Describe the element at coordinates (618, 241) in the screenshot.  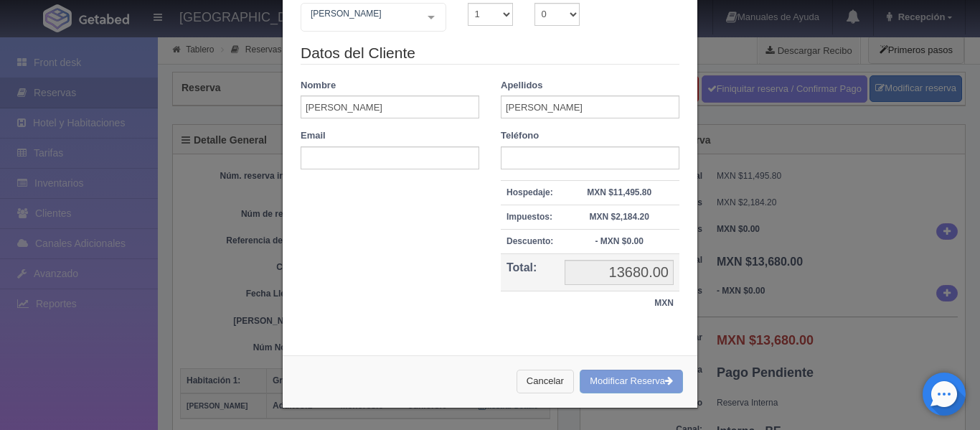
I see `strong: - MXN $0.00` at that location.